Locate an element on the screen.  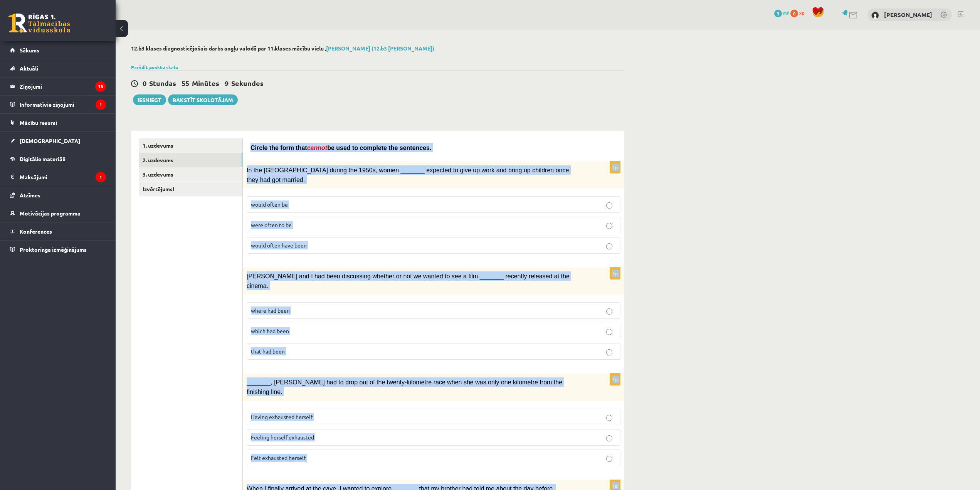
a: 3 mP is located at coordinates (782, 12).